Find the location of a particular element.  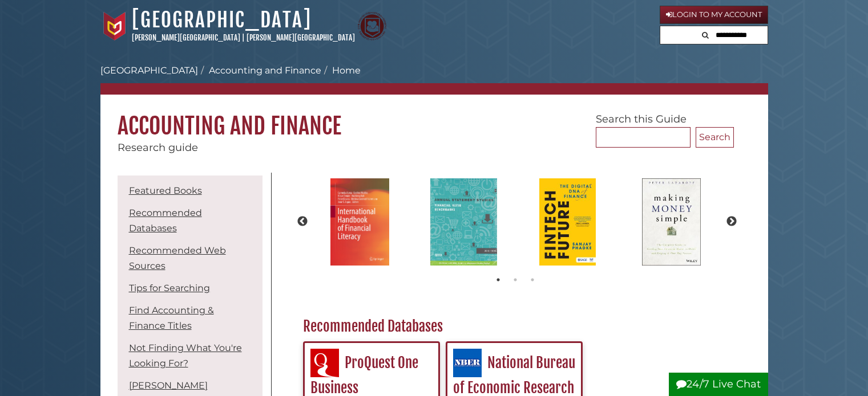

a: Recommended Databases is located at coordinates (166, 221).